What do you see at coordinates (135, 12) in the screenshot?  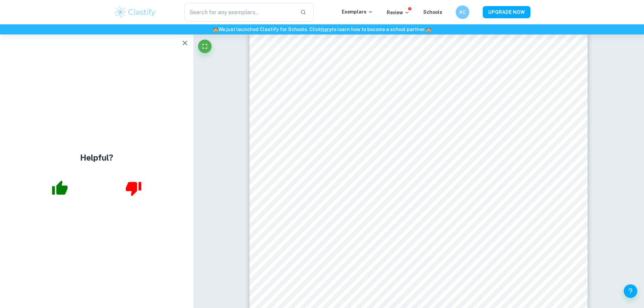 I see `a: Clastify logo` at bounding box center [135, 12].